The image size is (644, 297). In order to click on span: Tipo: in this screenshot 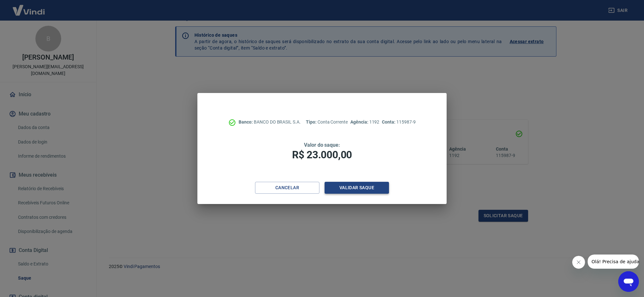, I will do `click(312, 122)`.